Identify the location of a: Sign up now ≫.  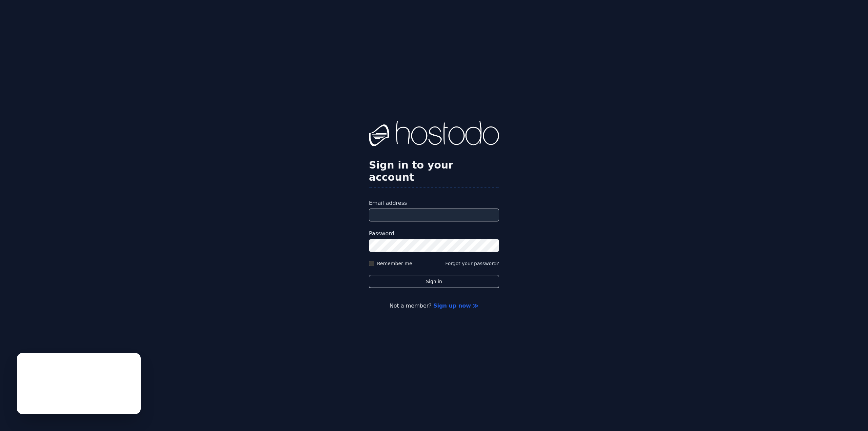
(456, 306).